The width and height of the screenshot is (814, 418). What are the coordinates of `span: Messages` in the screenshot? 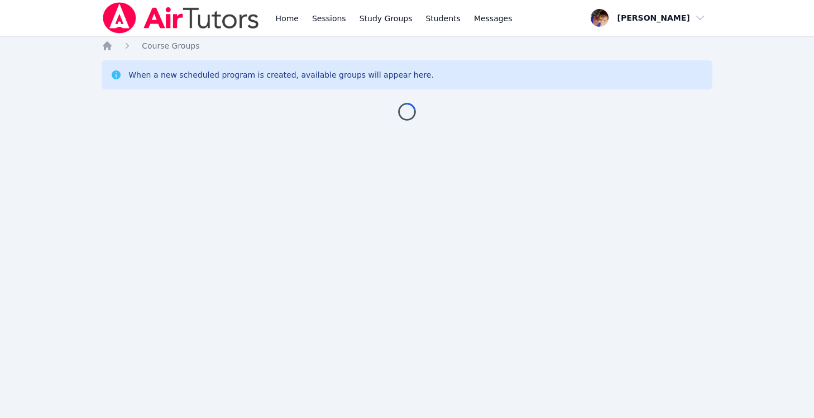 It's located at (493, 18).